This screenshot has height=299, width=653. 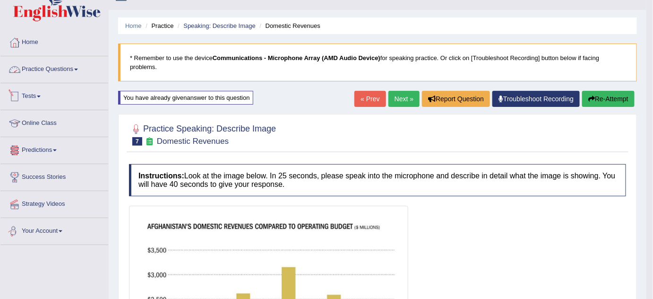 What do you see at coordinates (377, 62) in the screenshot?
I see `blockquote: * Remember to use the device for speaking practice. Or click on [Troubleshoot Recording] button b...` at bounding box center [377, 62].